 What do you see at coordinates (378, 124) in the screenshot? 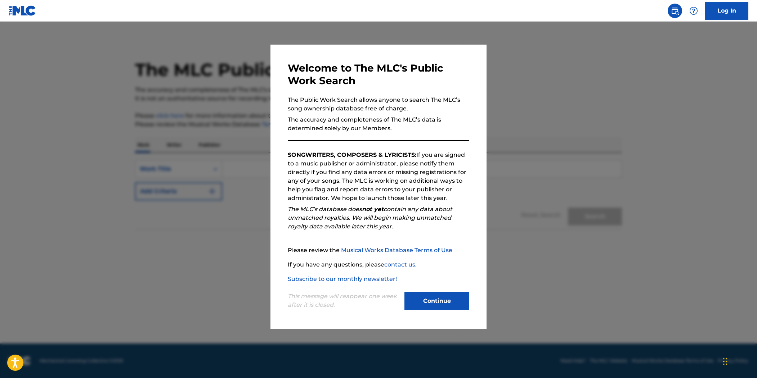
I see `p: The accuracy and completeness of The MLC’s data is determined solely by our Members.` at bounding box center [378, 124].